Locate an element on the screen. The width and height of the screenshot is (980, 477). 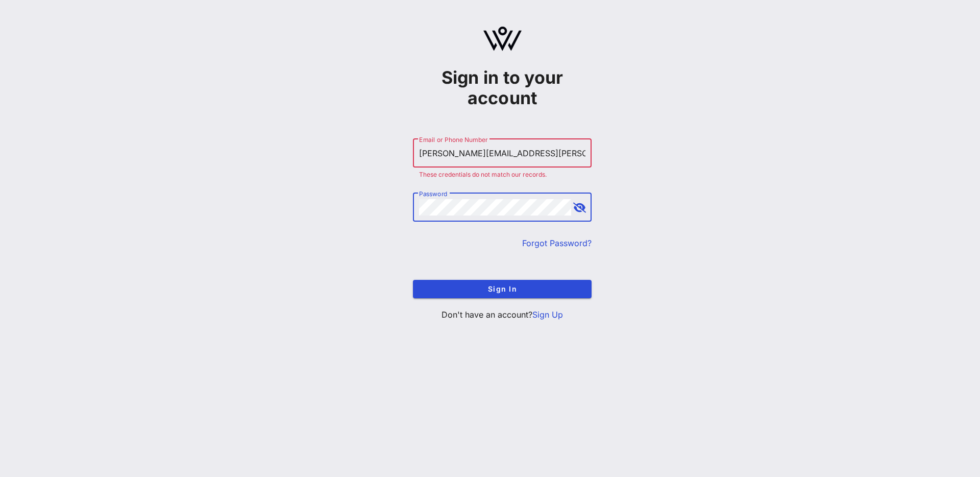
button: Sign In is located at coordinates (502, 289).